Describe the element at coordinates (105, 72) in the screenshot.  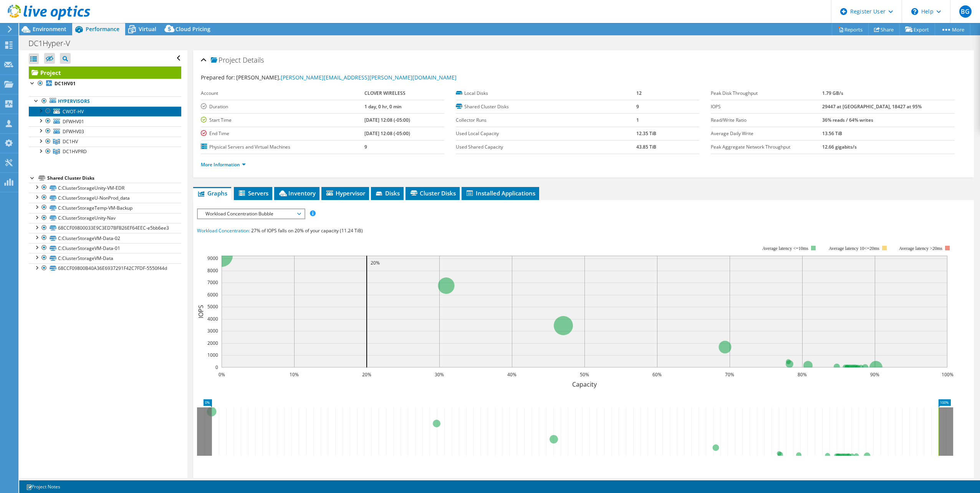
I see `a: Project` at that location.